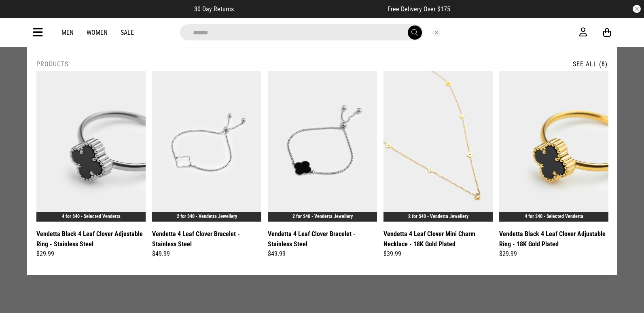 The image size is (644, 313). What do you see at coordinates (91, 239) in the screenshot?
I see `a: Vendetta Black 4 Leaf Clover Adjustable Ring - Stainless Steel` at bounding box center [91, 239].